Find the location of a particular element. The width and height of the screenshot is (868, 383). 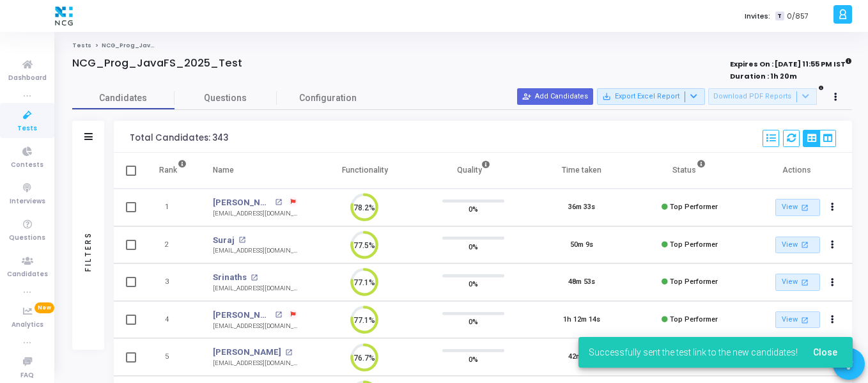

span: Dashboard is located at coordinates (28, 78).